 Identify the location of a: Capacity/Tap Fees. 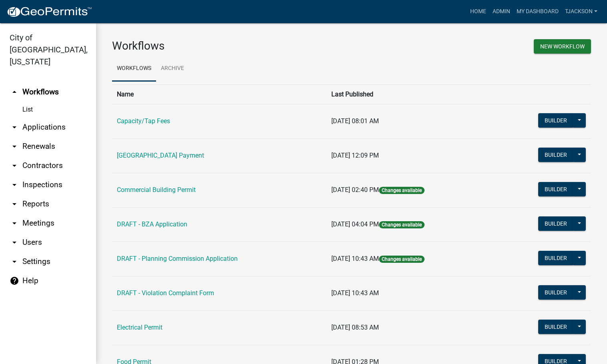
(144, 121).